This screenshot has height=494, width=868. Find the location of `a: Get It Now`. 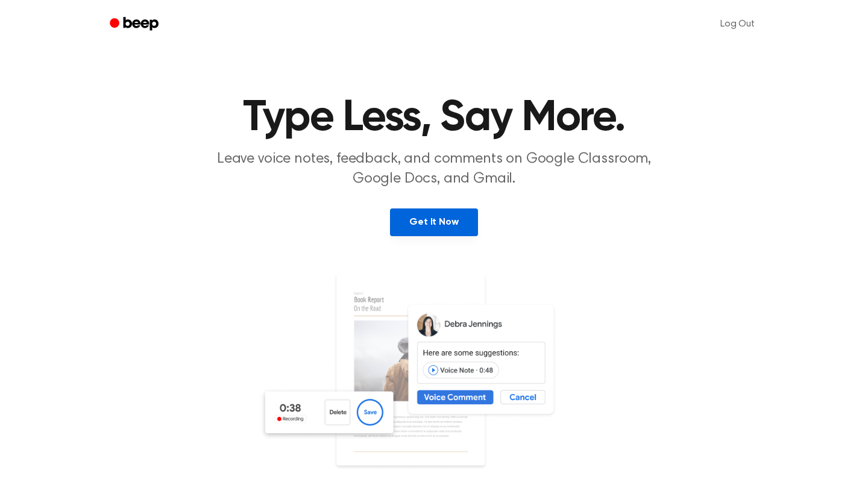

a: Get It Now is located at coordinates (434, 222).